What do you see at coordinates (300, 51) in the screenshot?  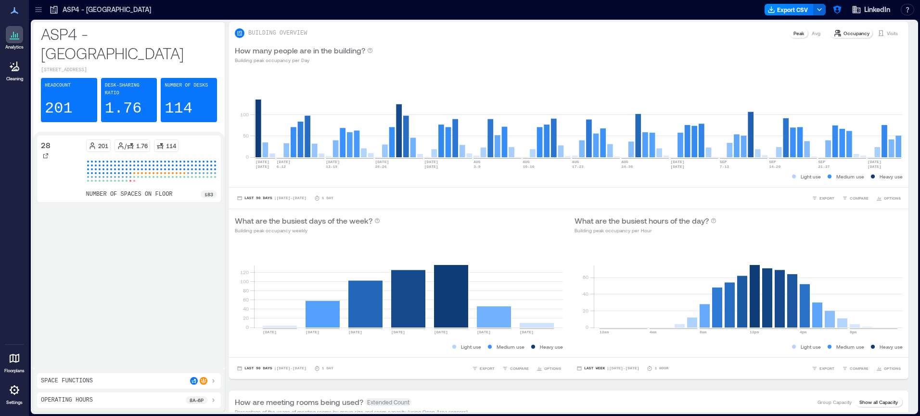 I see `p: How many people are in the building?` at bounding box center [300, 51].